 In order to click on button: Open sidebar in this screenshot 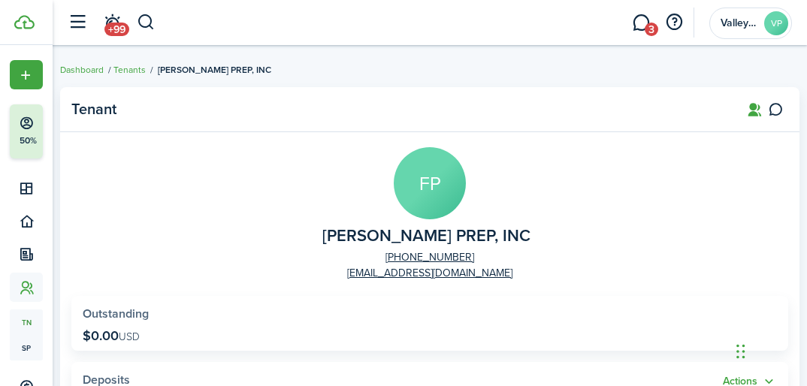, I will do `click(77, 23)`.